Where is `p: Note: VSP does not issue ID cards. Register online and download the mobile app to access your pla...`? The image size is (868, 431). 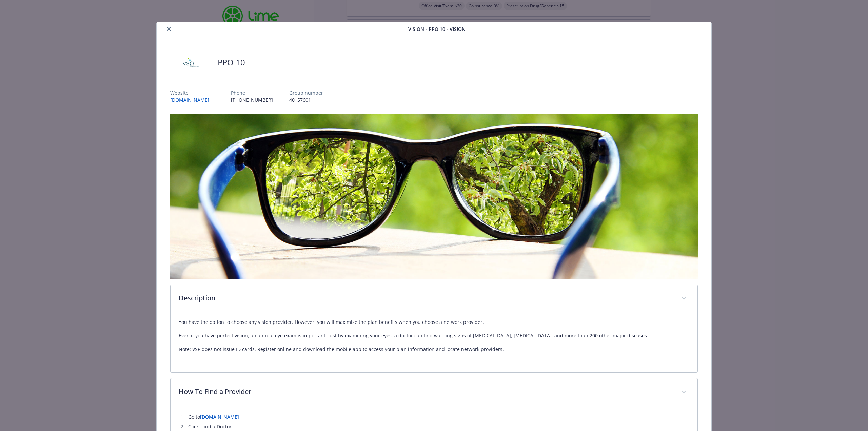 p: Note: VSP does not issue ID cards. Register online and download the mobile app to access your pla... is located at coordinates (434, 350).